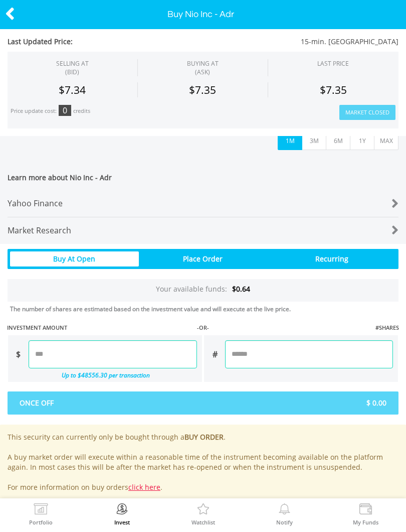 The image size is (406, 532). I want to click on a: Watchlist, so click(203, 514).